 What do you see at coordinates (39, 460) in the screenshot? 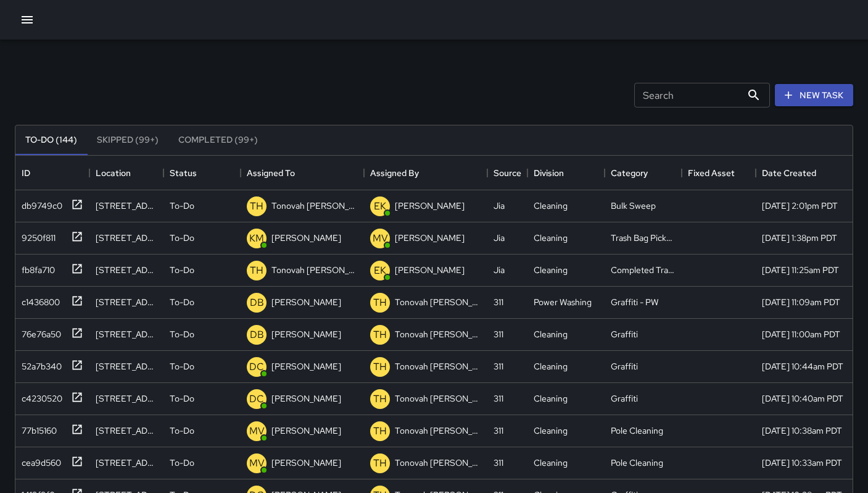
I see `div: cea9d560` at bounding box center [39, 460].